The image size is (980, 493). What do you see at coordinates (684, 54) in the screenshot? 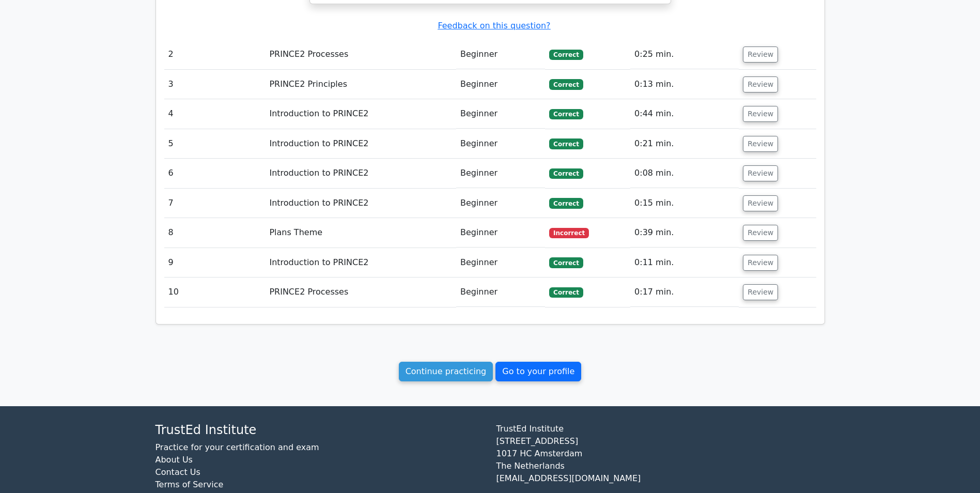
I see `td: 0:25 min.` at bounding box center [684, 54].